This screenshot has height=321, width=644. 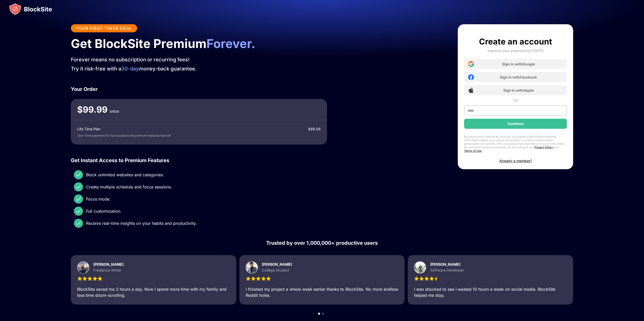 I want to click on div: I finished my project a whole week earlier thanks to BlockSite. No more endless Reddit holes., so click(x=322, y=292).